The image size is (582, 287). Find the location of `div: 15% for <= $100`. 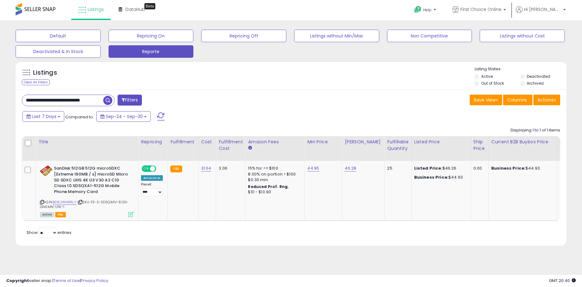

div: 15% for <= $100 is located at coordinates (274, 168).